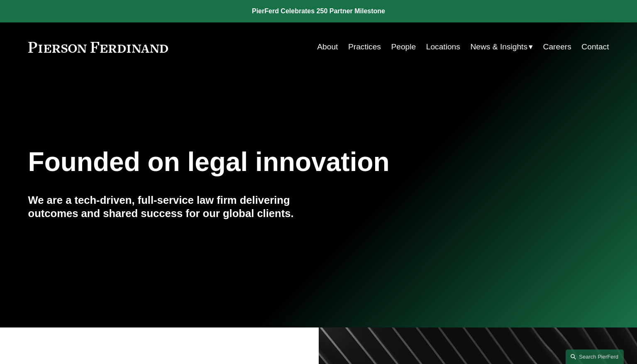 This screenshot has width=637, height=364. What do you see at coordinates (443, 47) in the screenshot?
I see `a: Locations` at bounding box center [443, 47].